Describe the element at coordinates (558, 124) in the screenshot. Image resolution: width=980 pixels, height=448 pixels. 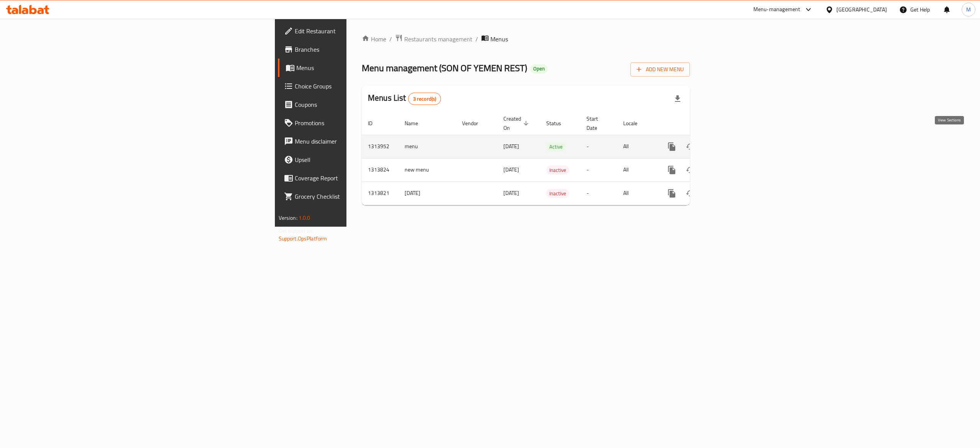
I see `span: Status` at that location.